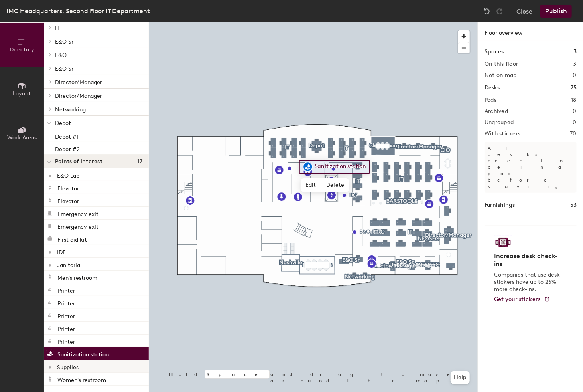 The height and width of the screenshot is (392, 583). I want to click on h2: Not on map, so click(500, 76).